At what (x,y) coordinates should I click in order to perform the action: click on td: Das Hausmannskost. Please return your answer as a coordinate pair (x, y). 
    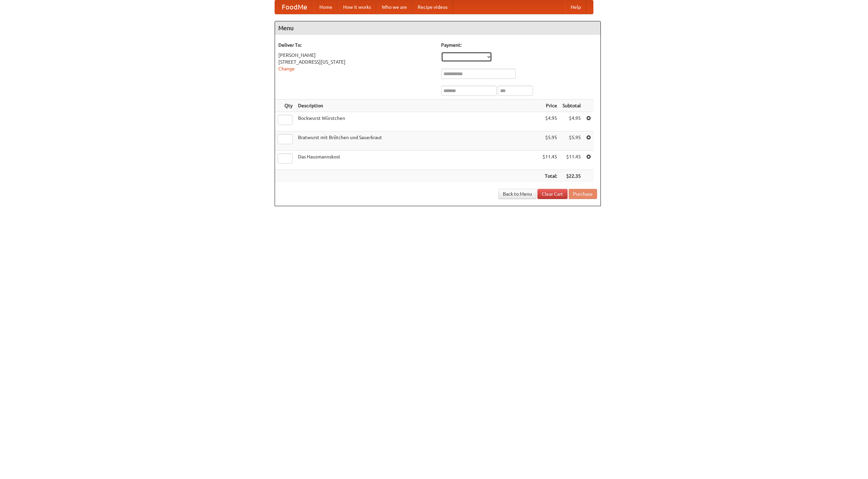
    Looking at the image, I should click on (417, 160).